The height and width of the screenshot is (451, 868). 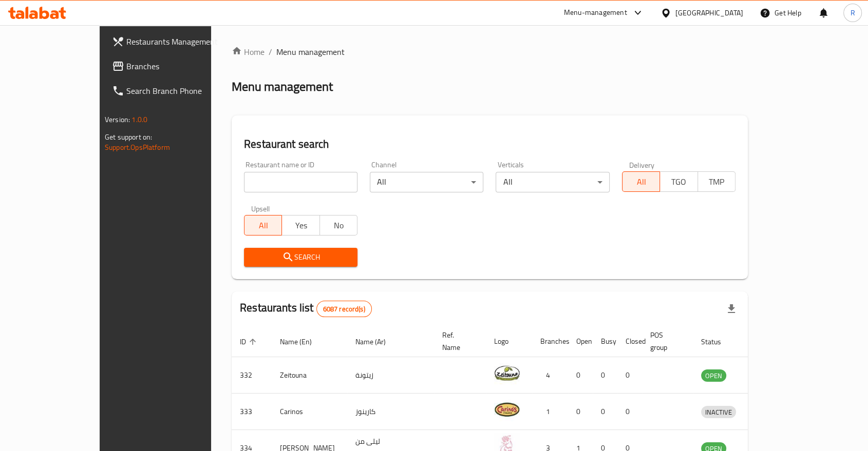 I want to click on td: زيتونة, so click(x=390, y=375).